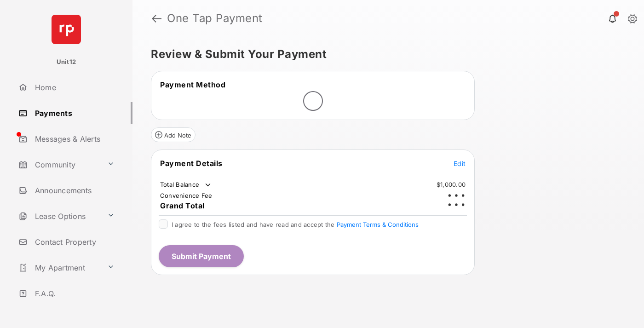 The image size is (644, 328). Describe the element at coordinates (59, 216) in the screenshot. I see `a: Lease Options` at that location.